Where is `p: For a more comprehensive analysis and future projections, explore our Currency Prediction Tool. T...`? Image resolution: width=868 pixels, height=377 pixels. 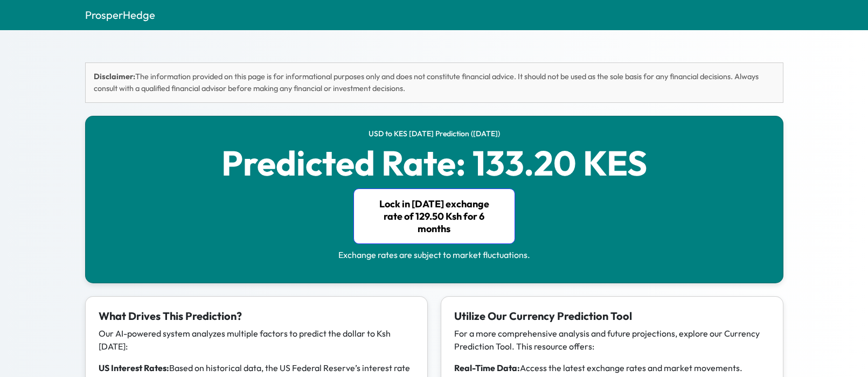
p: For a more comprehensive analysis and future projections, explore our Currency Prediction Tool. T... is located at coordinates (612, 340).